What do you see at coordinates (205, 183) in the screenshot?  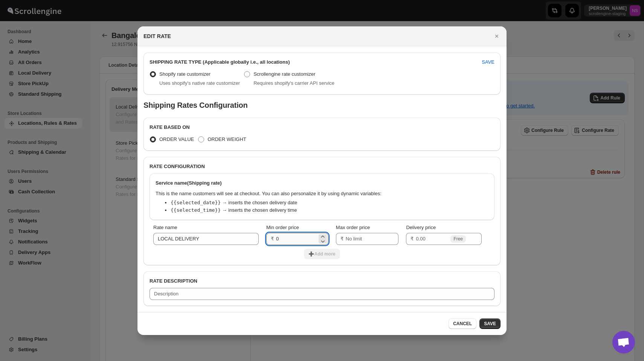 I see `span: (Shipping rate)` at bounding box center [205, 183].